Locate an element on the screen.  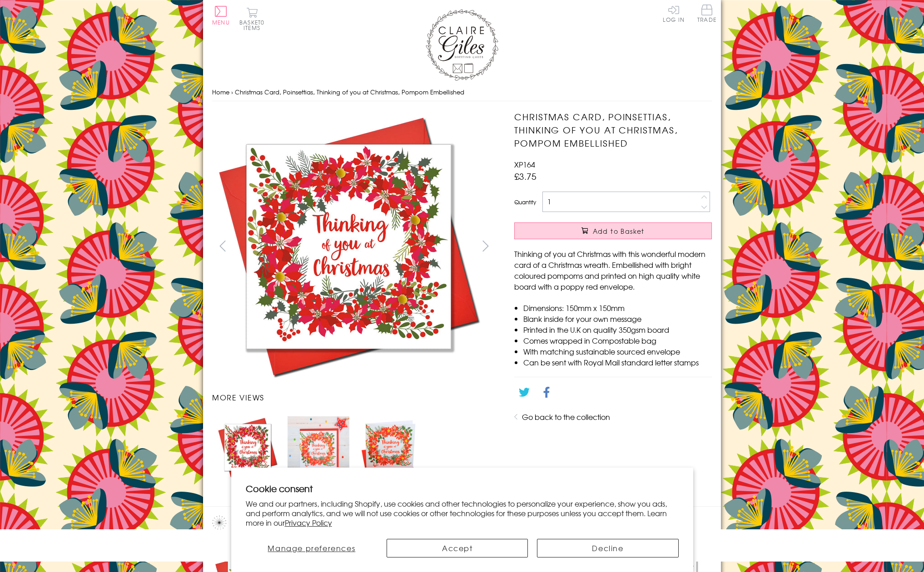
button: Manage preferences is located at coordinates (311, 549).